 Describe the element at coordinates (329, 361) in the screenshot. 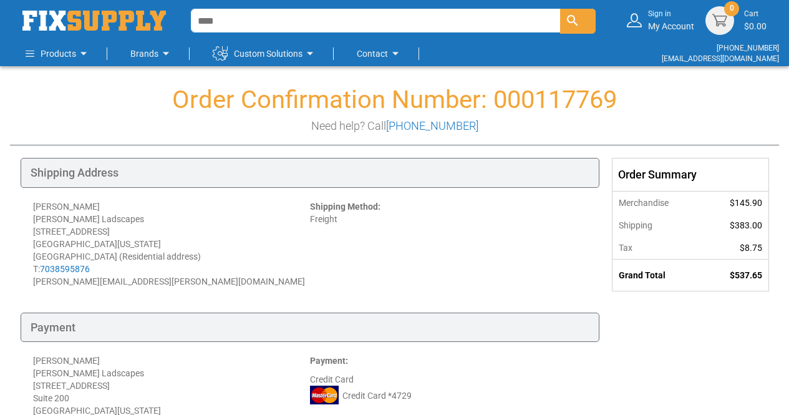

I see `strong: Payment:` at that location.